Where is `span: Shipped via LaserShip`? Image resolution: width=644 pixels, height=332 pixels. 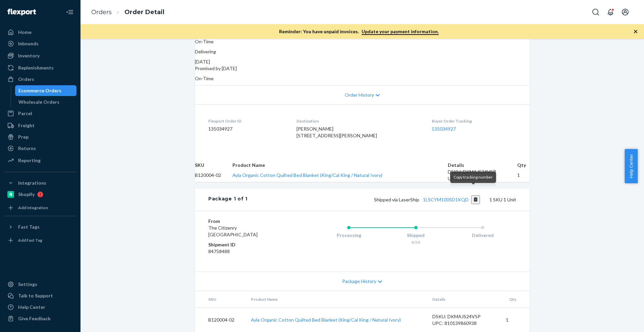 span: Shipped via LaserShip is located at coordinates (427, 199).